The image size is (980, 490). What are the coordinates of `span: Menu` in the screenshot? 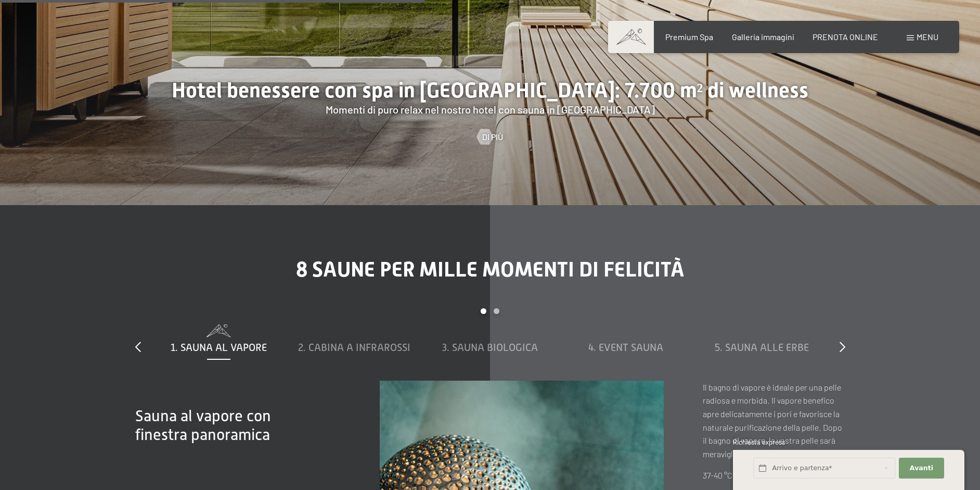 It's located at (928, 36).